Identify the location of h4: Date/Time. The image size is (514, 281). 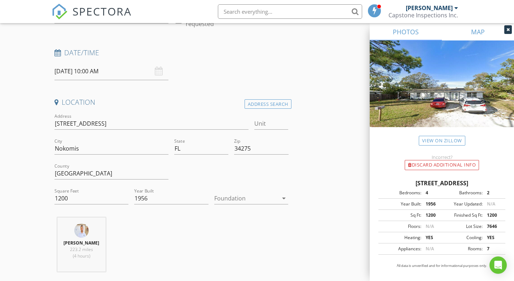
(171, 53).